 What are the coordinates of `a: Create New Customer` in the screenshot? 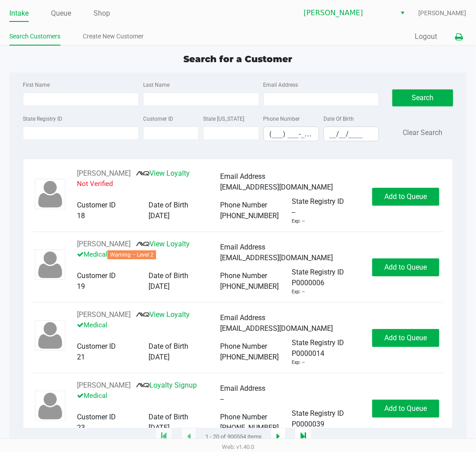 It's located at (113, 37).